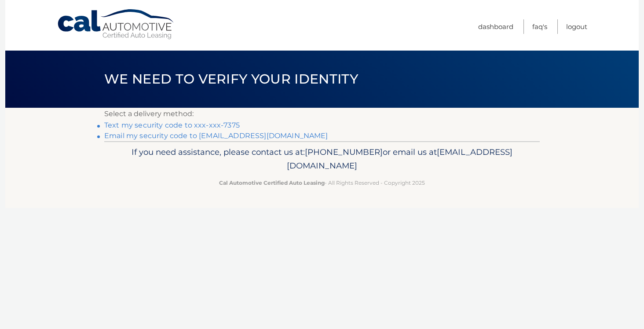  What do you see at coordinates (272, 183) in the screenshot?
I see `strong: Cal Automotive Certified Auto Leasing` at bounding box center [272, 183].